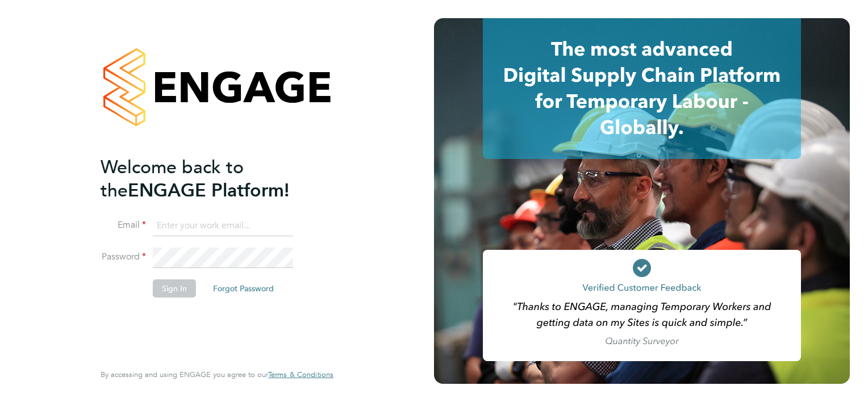  Describe the element at coordinates (223, 226) in the screenshot. I see `input: Enter your work email...` at that location.